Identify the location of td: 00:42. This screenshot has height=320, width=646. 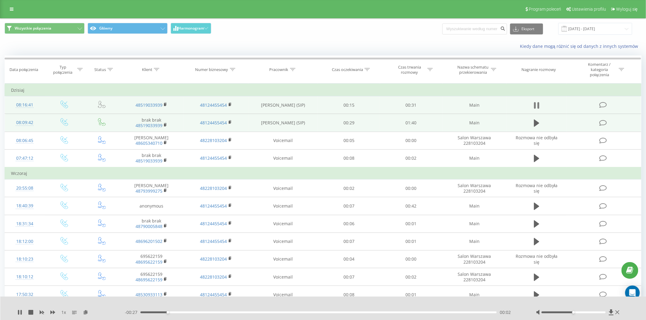
(411, 206).